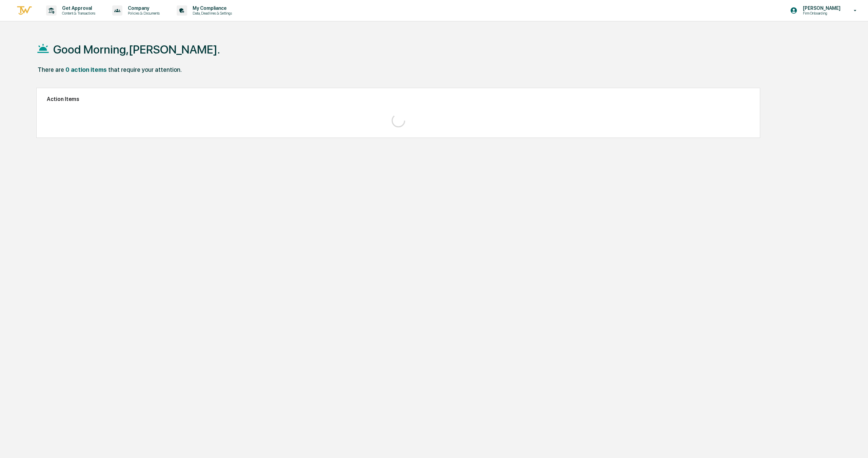  What do you see at coordinates (821, 13) in the screenshot?
I see `p: Firm Onboarding` at bounding box center [821, 13].